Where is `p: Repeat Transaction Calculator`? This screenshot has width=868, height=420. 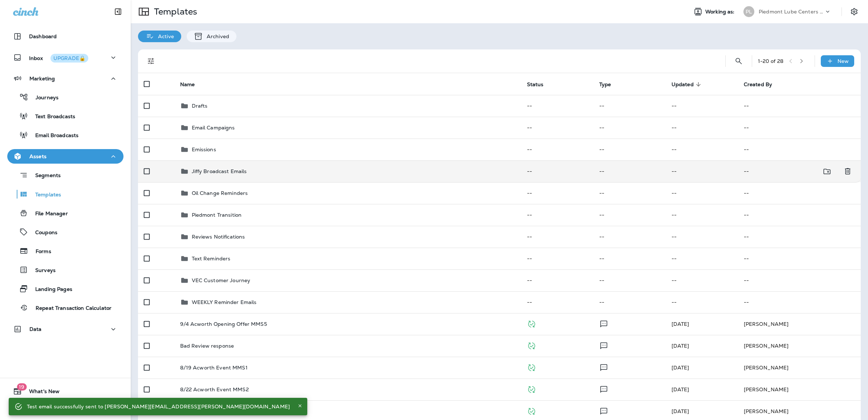 p: Repeat Transaction Calculator is located at coordinates (70, 308).